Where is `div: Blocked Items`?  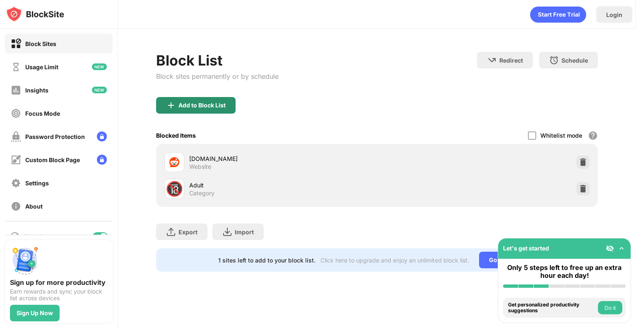 div: Blocked Items is located at coordinates (176, 135).